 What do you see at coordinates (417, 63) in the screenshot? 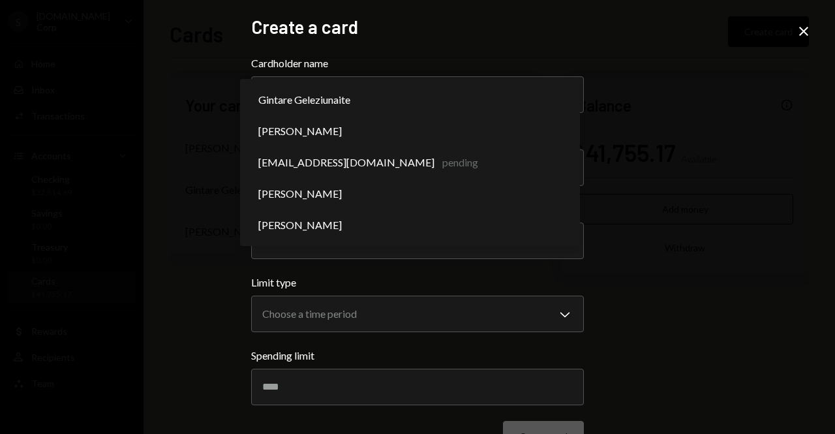
I see `label: Cardholder name` at bounding box center [417, 63].